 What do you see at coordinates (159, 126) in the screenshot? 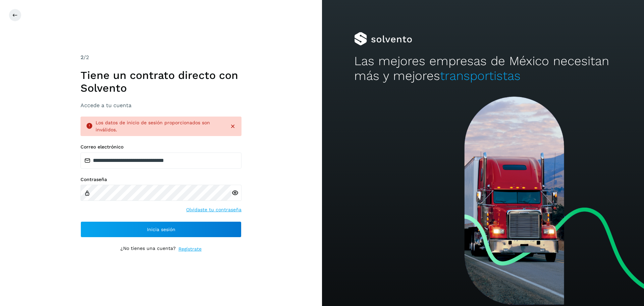
I see `div: Los datos de inicio de sesión proporcionados son inválidos.` at bounding box center [159, 126].